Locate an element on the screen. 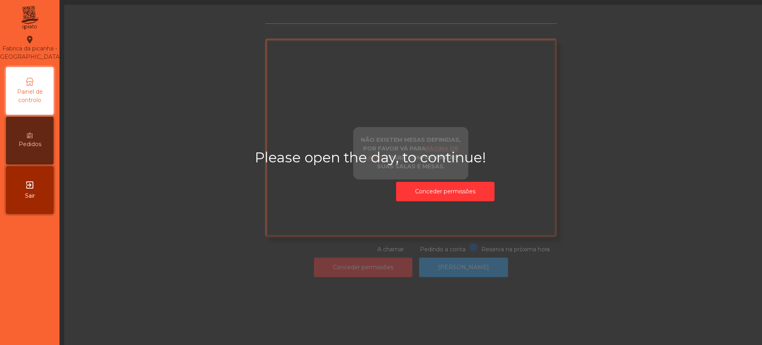 The height and width of the screenshot is (345, 762). img: qpiato is located at coordinates (29, 18).